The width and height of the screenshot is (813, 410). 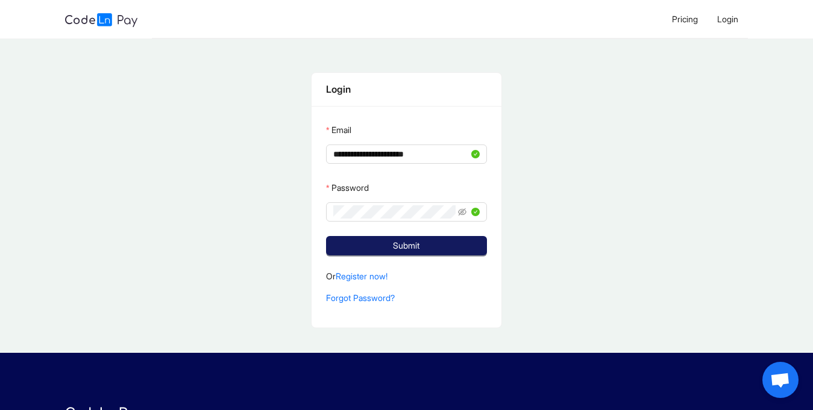 What do you see at coordinates (339, 130) in the screenshot?
I see `label: Email` at bounding box center [339, 130].